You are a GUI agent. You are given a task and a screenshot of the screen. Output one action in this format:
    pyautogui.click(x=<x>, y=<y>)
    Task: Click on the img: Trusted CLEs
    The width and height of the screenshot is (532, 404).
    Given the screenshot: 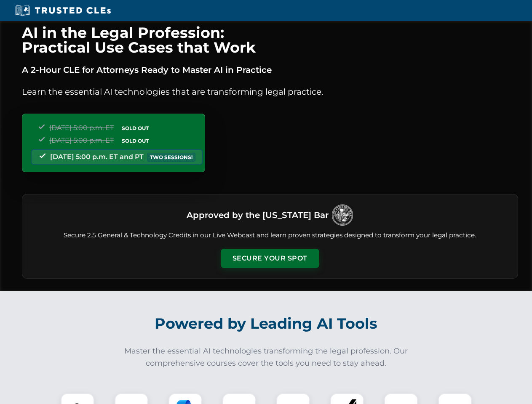 What is the action you would take?
    pyautogui.click(x=63, y=11)
    